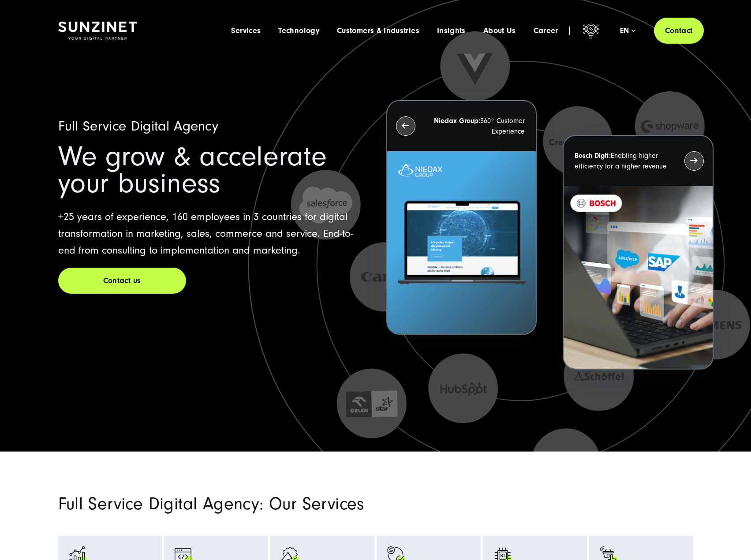 The width and height of the screenshot is (751, 560). What do you see at coordinates (628, 31) in the screenshot?
I see `div: en` at bounding box center [628, 31].